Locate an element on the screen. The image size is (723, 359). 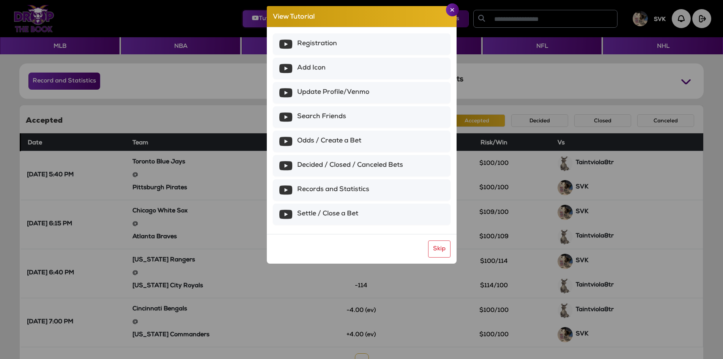
span: Settle / Close a Bet is located at coordinates (328, 214).